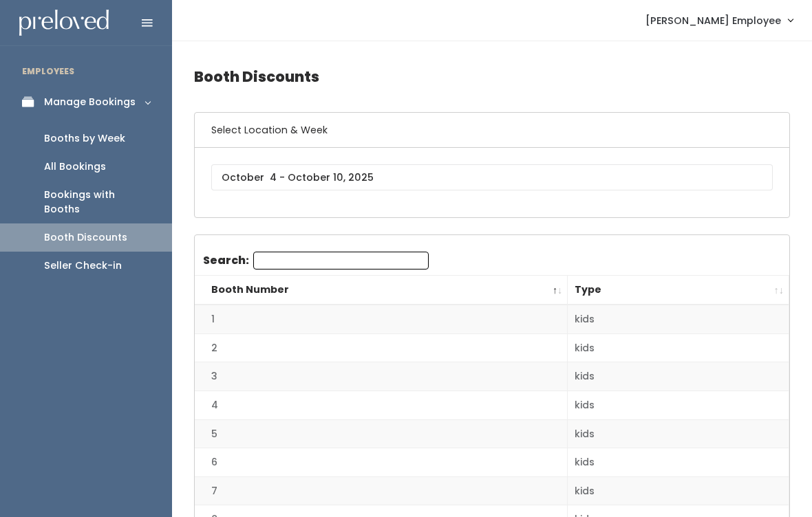 The image size is (812, 517). What do you see at coordinates (316, 260) in the screenshot?
I see `label: Search:` at bounding box center [316, 260].